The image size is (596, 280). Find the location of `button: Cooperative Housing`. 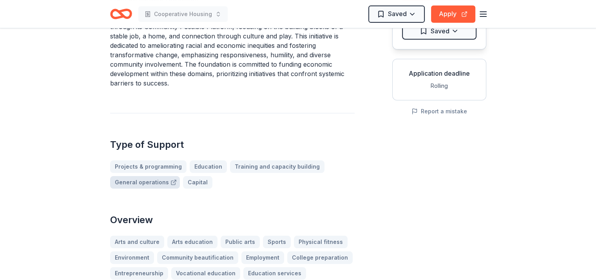

button: Cooperative Housing is located at coordinates (183, 14).